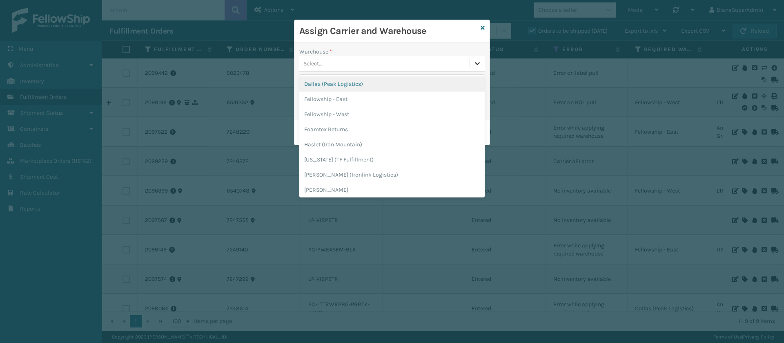  Describe the element at coordinates (392, 144) in the screenshot. I see `div: Haslet (Iron Mountain)` at that location.